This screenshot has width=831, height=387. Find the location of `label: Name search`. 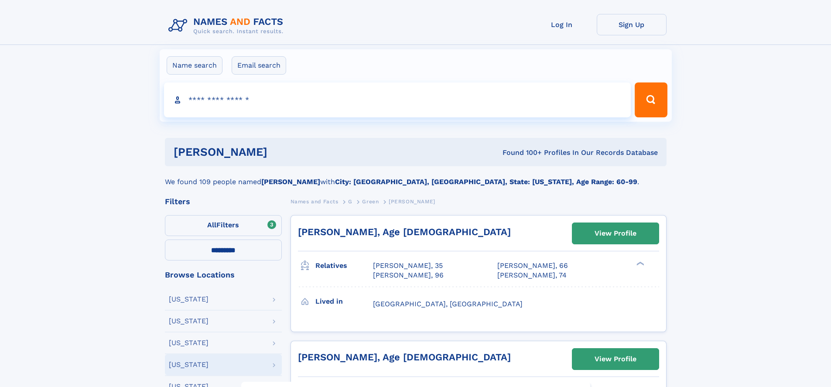

label: Name search is located at coordinates (195, 65).